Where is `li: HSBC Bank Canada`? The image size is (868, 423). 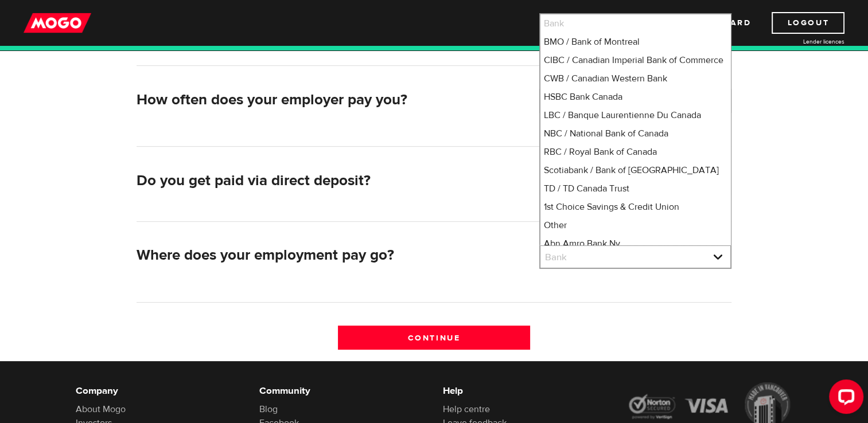
li: HSBC Bank Canada is located at coordinates (635, 97).